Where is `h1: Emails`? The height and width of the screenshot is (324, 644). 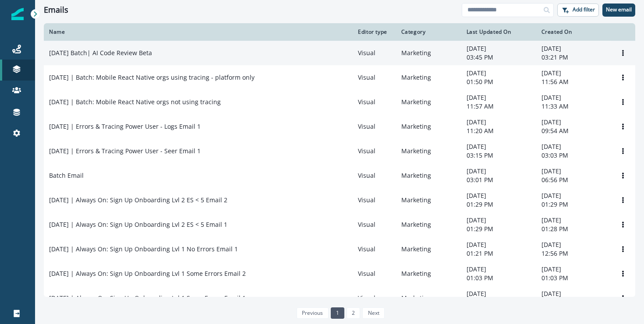
h1: Emails is located at coordinates (56, 10).